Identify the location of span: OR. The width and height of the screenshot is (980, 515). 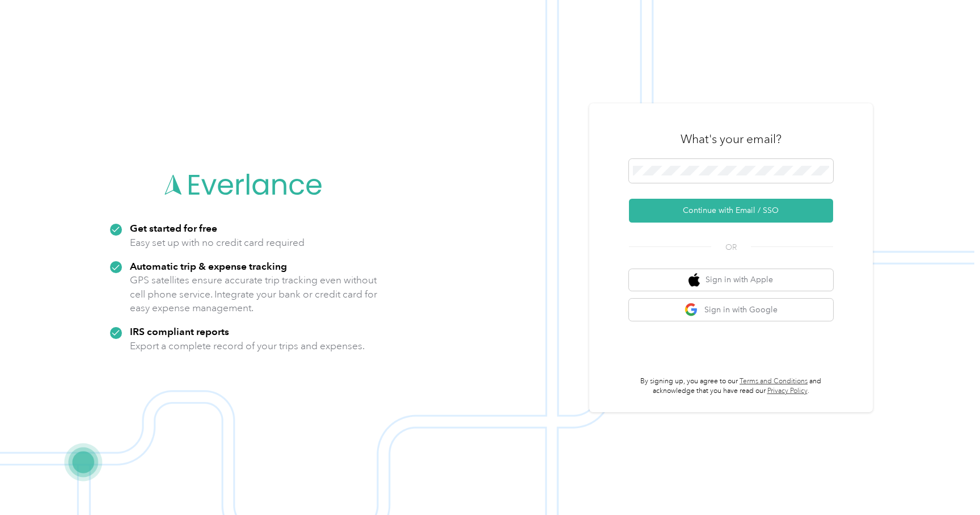
(731, 247).